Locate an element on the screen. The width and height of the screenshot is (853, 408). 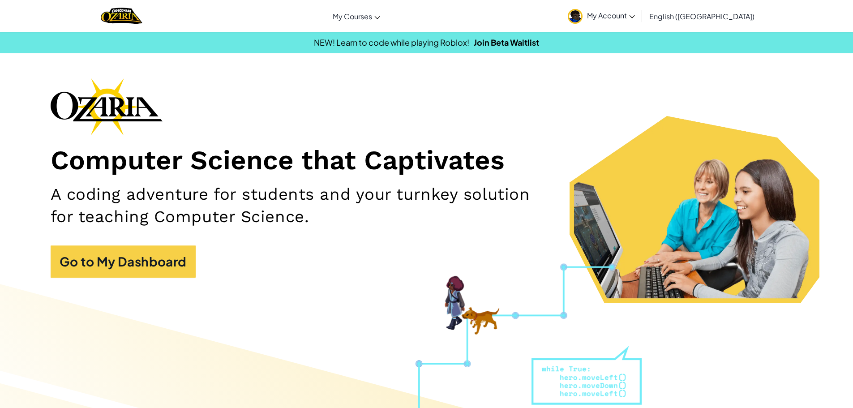
a: Ozaria by CodeCombat logo is located at coordinates (121, 16).